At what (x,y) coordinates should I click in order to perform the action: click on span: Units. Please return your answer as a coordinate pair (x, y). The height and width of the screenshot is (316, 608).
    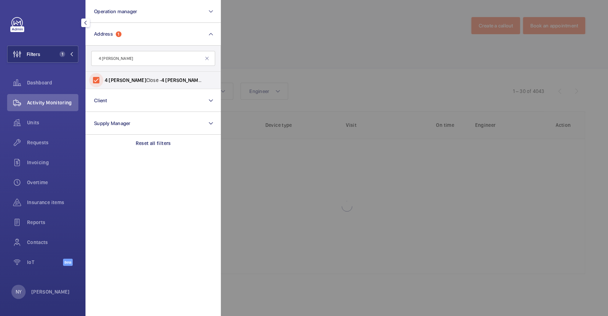
    Looking at the image, I should click on (53, 123).